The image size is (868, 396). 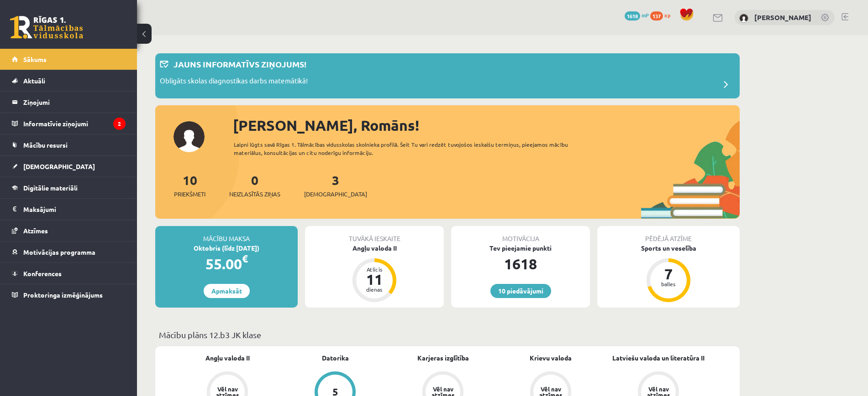 I want to click on a: 10 piedāvājumi, so click(x=521, y=291).